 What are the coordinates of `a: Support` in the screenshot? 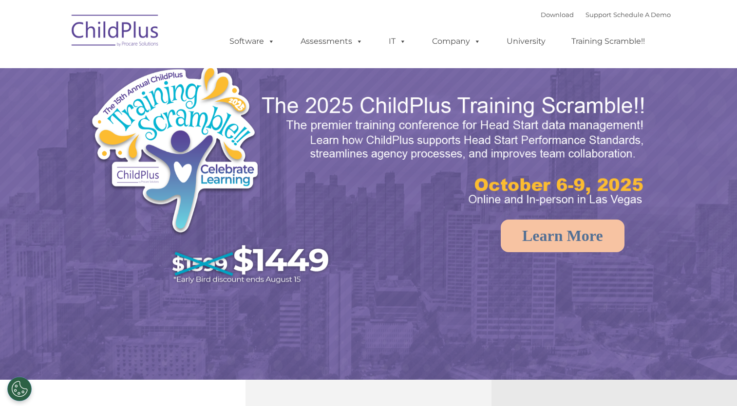 It's located at (598, 15).